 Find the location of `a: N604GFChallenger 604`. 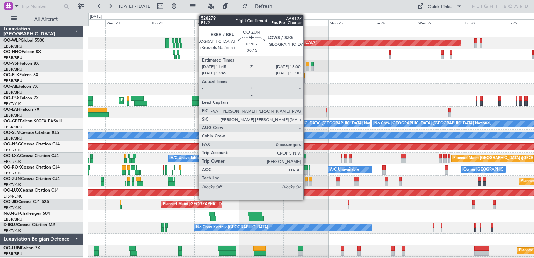

a: N604GFChallenger 604 is located at coordinates (27, 213).